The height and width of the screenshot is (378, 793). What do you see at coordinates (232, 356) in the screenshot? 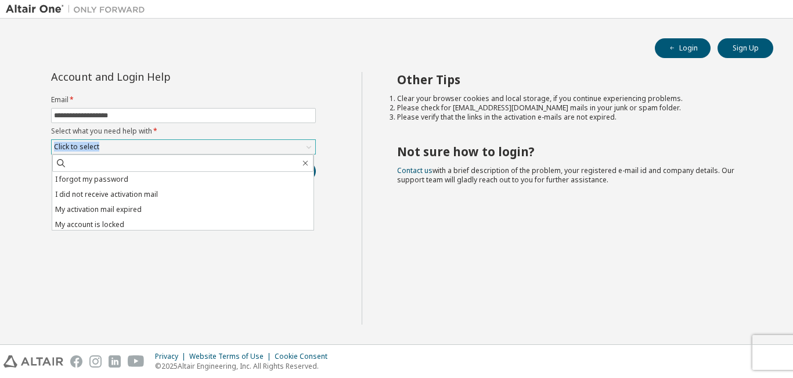
I see `div: Website Terms of Use` at bounding box center [232, 356].